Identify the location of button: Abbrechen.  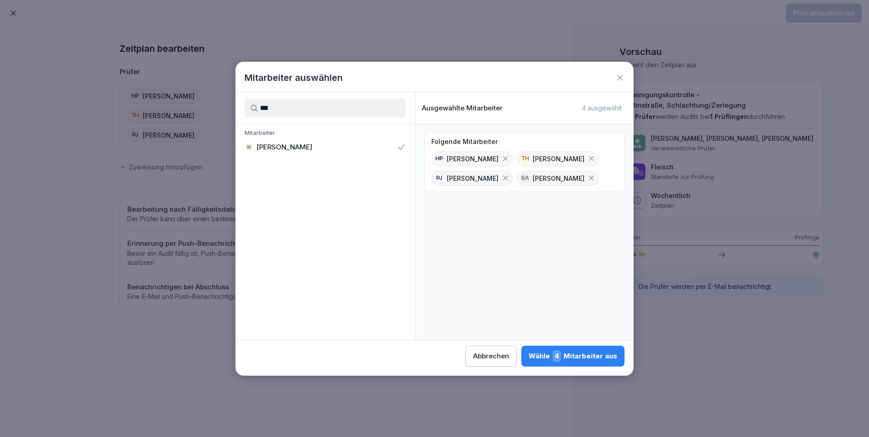
(491, 356).